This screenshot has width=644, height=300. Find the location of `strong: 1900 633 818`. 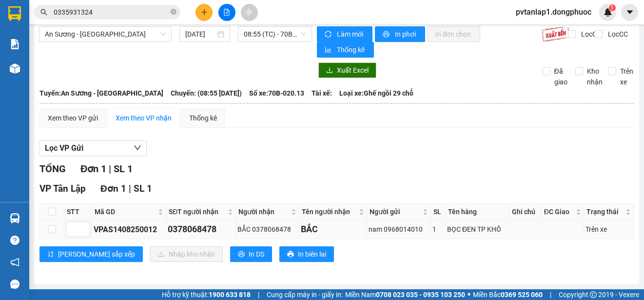

strong: 1900 633 818 is located at coordinates (230, 295).